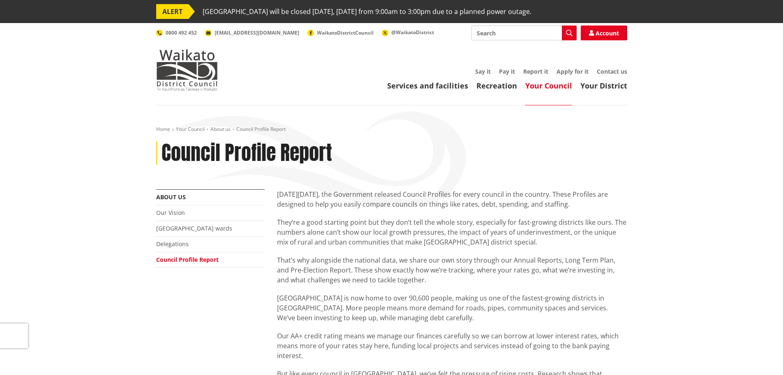 Image resolution: width=783 pixels, height=375 pixels. Describe the element at coordinates (524, 33) in the screenshot. I see `input: Search input` at that location.